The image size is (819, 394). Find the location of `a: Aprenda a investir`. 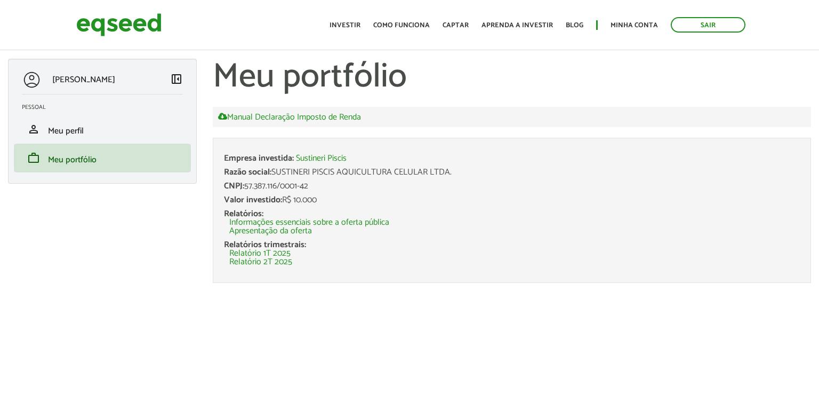

a: Aprenda a investir is located at coordinates (517, 25).